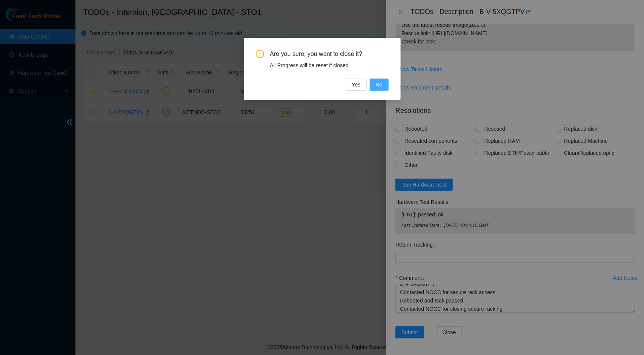  What do you see at coordinates (379, 85) in the screenshot?
I see `button: No` at bounding box center [379, 85].